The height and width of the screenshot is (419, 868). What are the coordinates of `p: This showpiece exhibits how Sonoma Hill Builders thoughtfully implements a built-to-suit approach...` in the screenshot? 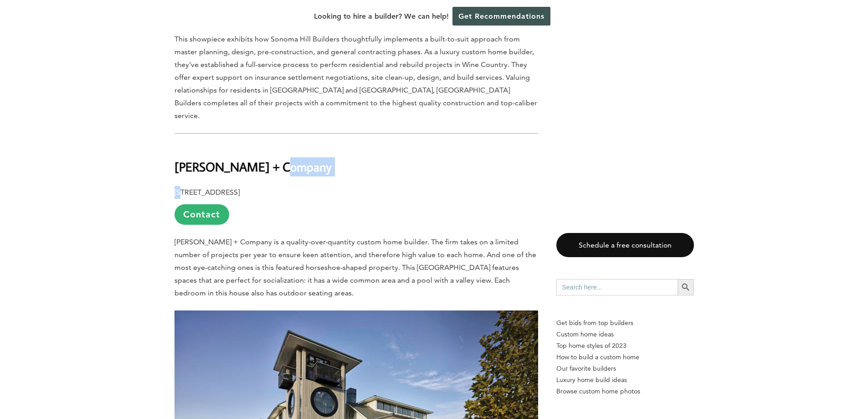 It's located at (357, 78).